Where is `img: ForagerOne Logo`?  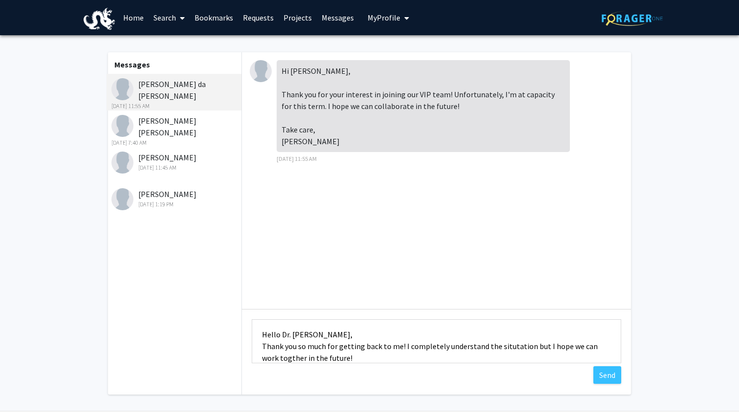
img: ForagerOne Logo is located at coordinates (632, 18).